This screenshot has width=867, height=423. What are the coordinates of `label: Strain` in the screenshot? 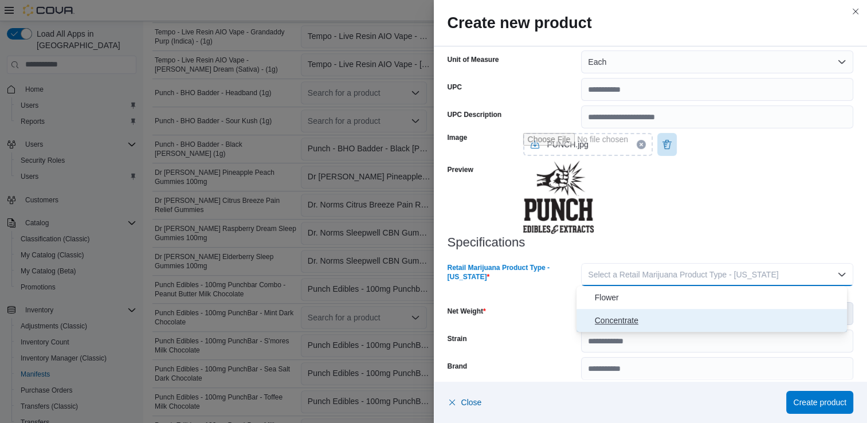 It's located at (457, 339).